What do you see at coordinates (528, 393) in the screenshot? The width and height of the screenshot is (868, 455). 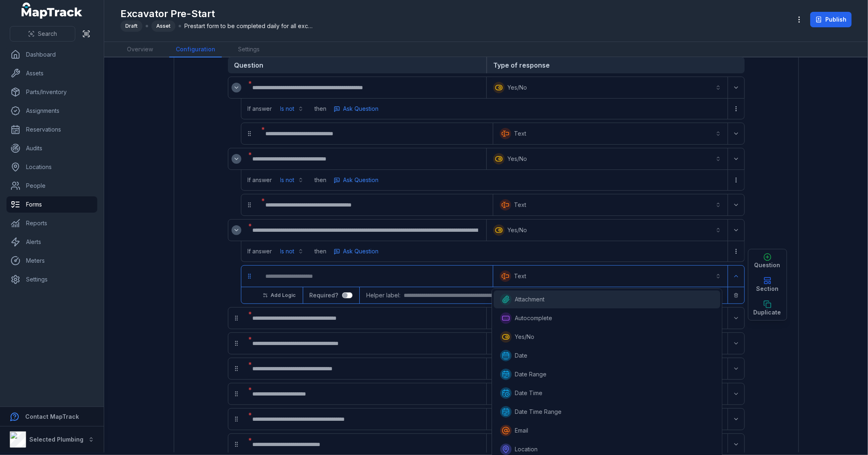 I see `span: Date Time` at bounding box center [528, 393].